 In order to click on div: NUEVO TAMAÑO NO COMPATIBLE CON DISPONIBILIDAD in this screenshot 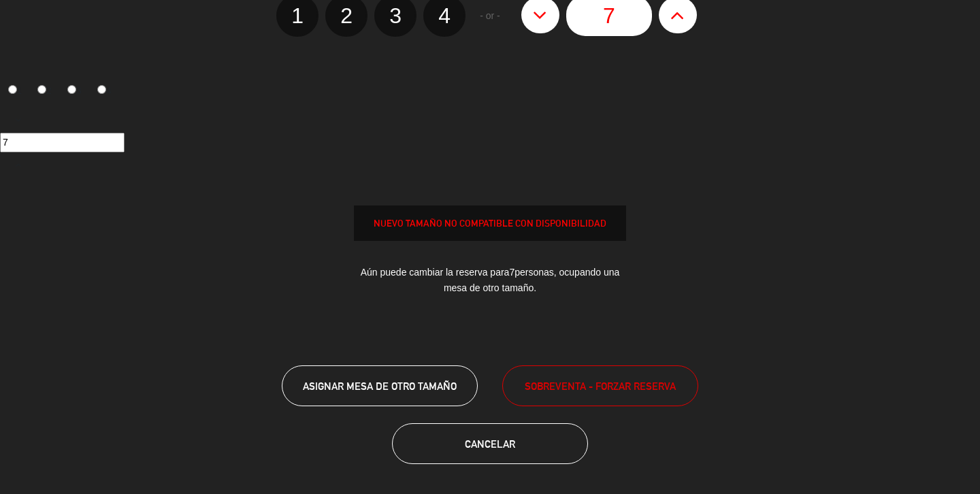, I will do `click(490, 223)`.